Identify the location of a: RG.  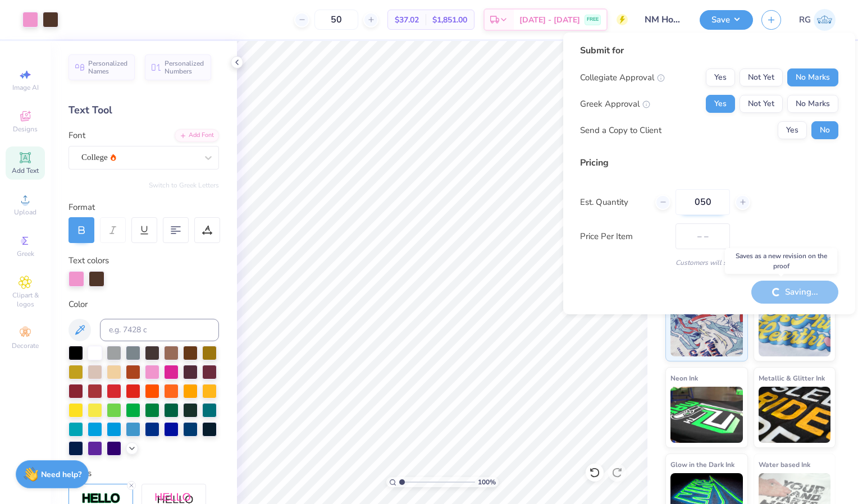
(817, 20).